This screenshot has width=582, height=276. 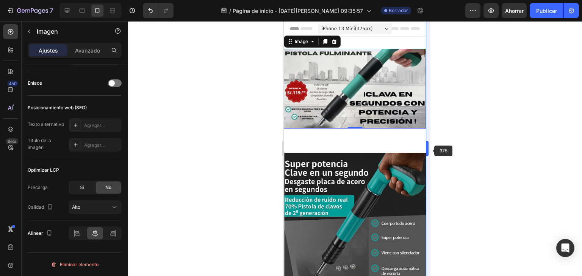 I want to click on font: No, so click(x=108, y=187).